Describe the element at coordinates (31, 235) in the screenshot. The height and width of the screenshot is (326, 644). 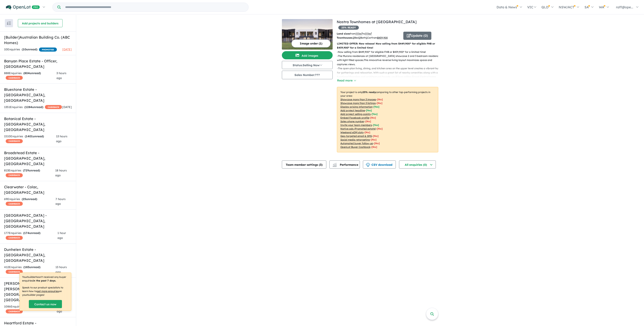
I see `div: 177 Enquir ies` at that location.